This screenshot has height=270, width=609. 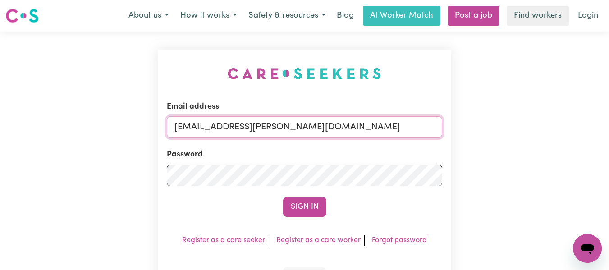 What do you see at coordinates (287, 16) in the screenshot?
I see `button: Safety & resources` at bounding box center [287, 16].